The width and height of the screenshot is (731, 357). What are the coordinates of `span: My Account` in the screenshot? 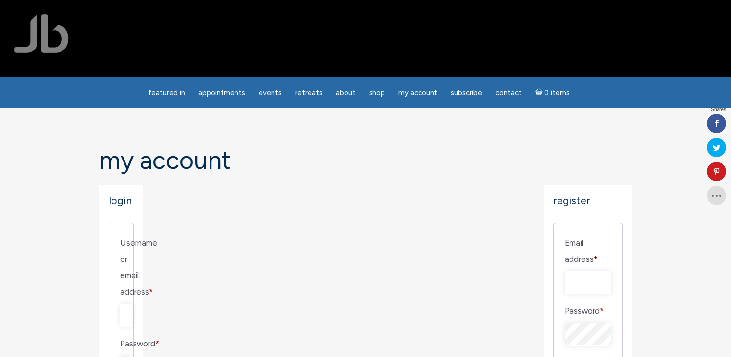 It's located at (418, 93).